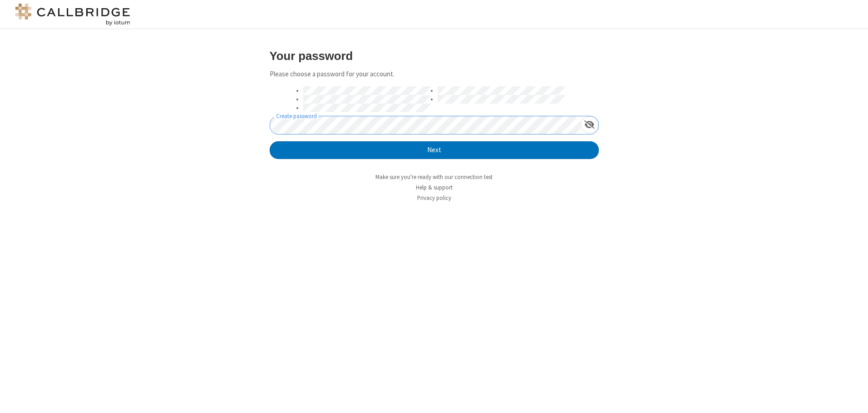 Image resolution: width=868 pixels, height=413 pixels. What do you see at coordinates (589, 124) in the screenshot?
I see `div: Show password` at bounding box center [589, 124].